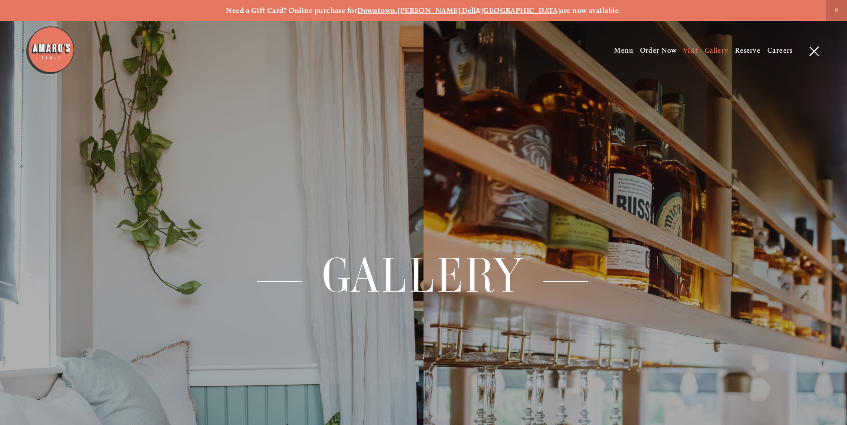  What do you see at coordinates (716, 50) in the screenshot?
I see `span: Gallery` at bounding box center [716, 50].